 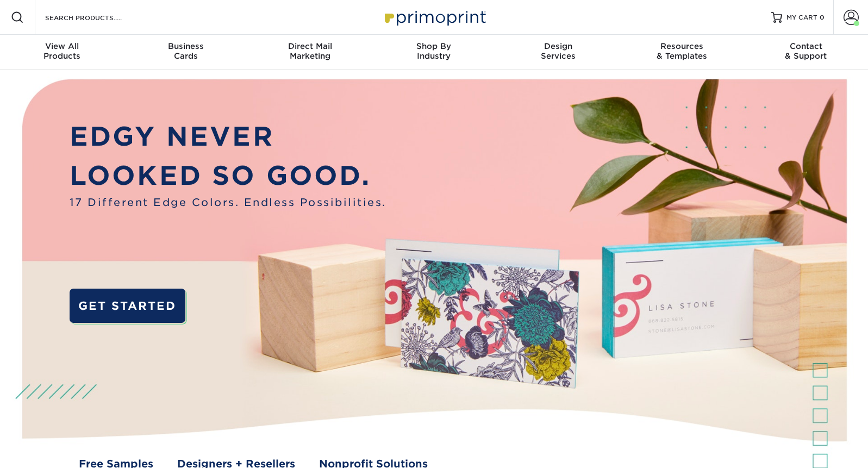 I want to click on span: Direct Mail, so click(x=310, y=46).